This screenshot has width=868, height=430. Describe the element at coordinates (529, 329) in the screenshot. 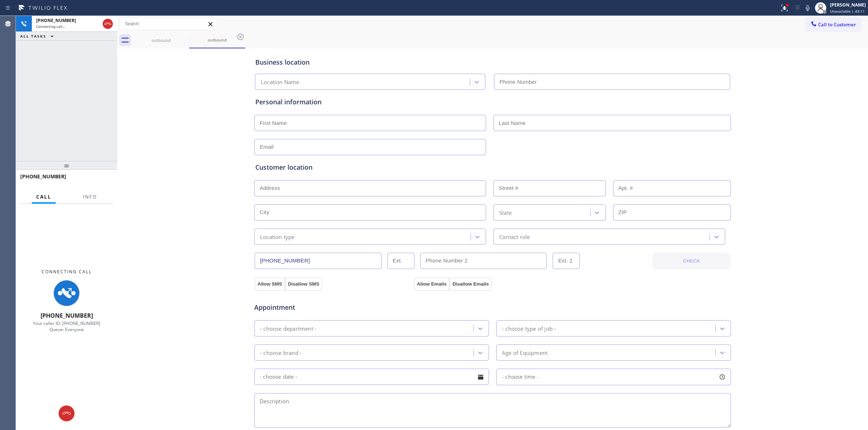

I see `div: - choose type of job -` at that location.